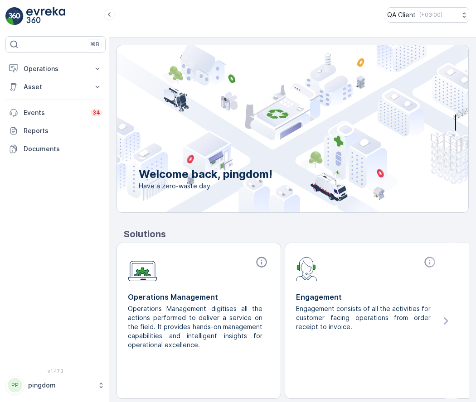 The width and height of the screenshot is (476, 402). I want to click on p: ⌘B, so click(95, 44).